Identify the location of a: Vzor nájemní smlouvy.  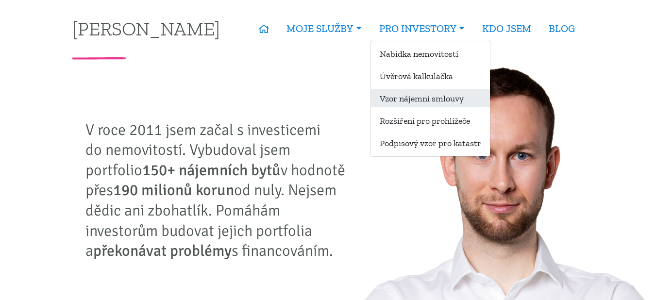
(430, 98).